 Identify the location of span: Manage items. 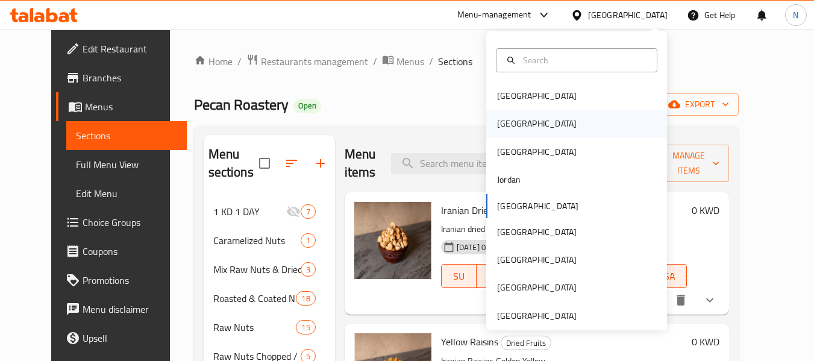
(689, 163).